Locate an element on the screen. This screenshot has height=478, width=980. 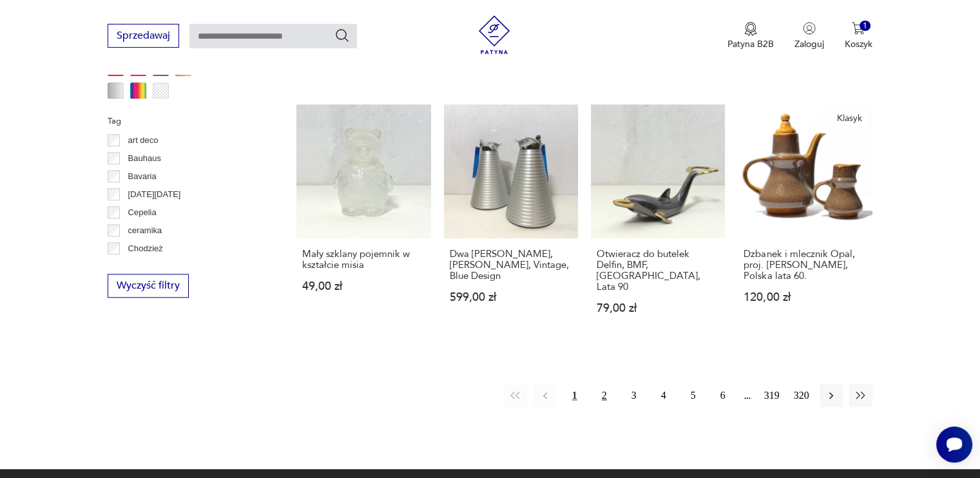
button: 5 is located at coordinates (693, 396).